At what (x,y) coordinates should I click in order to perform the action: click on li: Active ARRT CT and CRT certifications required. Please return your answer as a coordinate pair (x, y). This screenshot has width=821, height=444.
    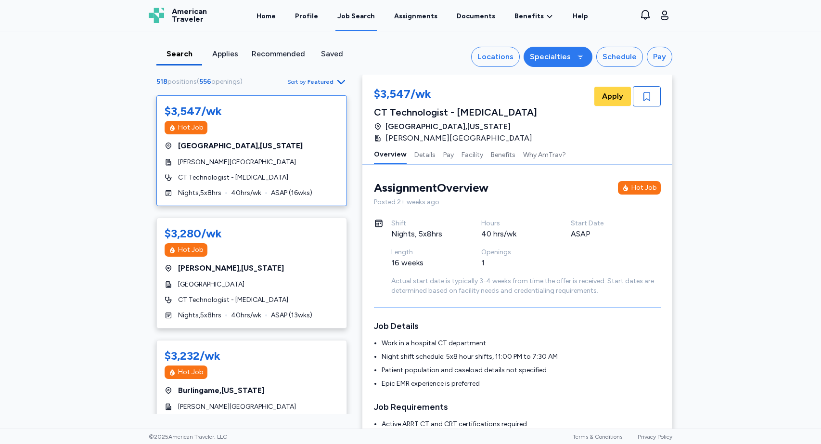
    Looking at the image, I should click on (521, 424).